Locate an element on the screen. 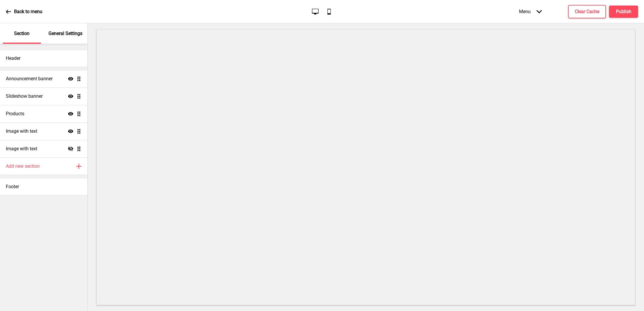 The width and height of the screenshot is (644, 311). h4: Footer is located at coordinates (12, 187).